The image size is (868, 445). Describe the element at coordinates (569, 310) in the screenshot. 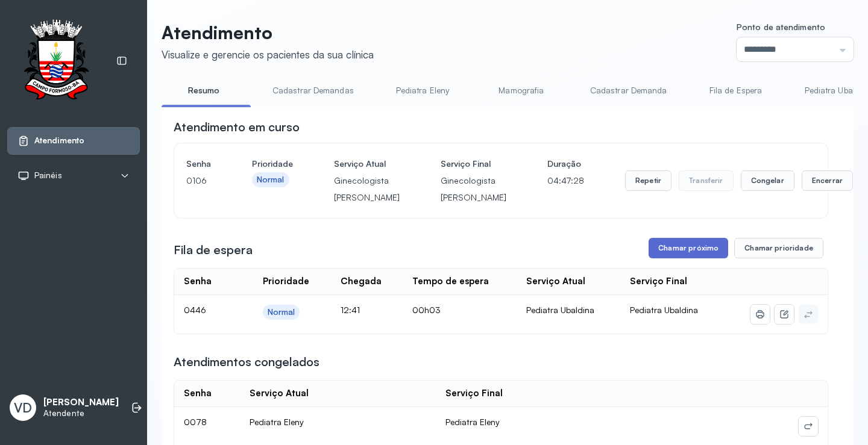

I see `div: Pediatra Ubaldina` at that location.